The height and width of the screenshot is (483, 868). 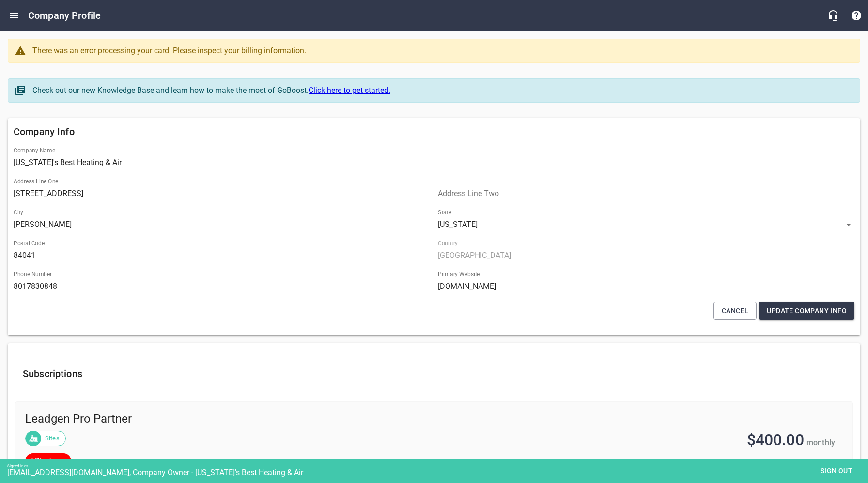 What do you see at coordinates (735, 311) in the screenshot?
I see `button: Cancel` at bounding box center [735, 311].